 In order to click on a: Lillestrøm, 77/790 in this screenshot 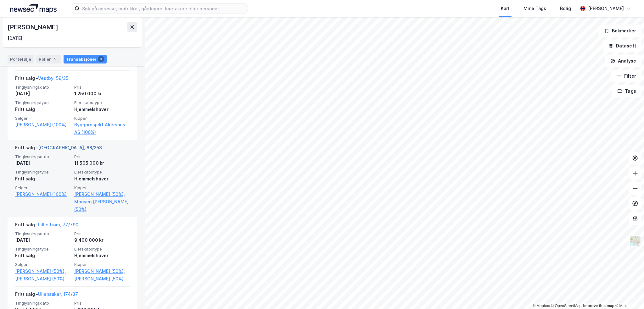, I will do `click(58, 224)`.